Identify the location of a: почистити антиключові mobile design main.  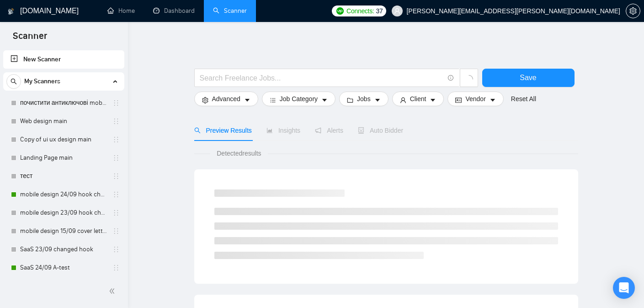
(64, 103).